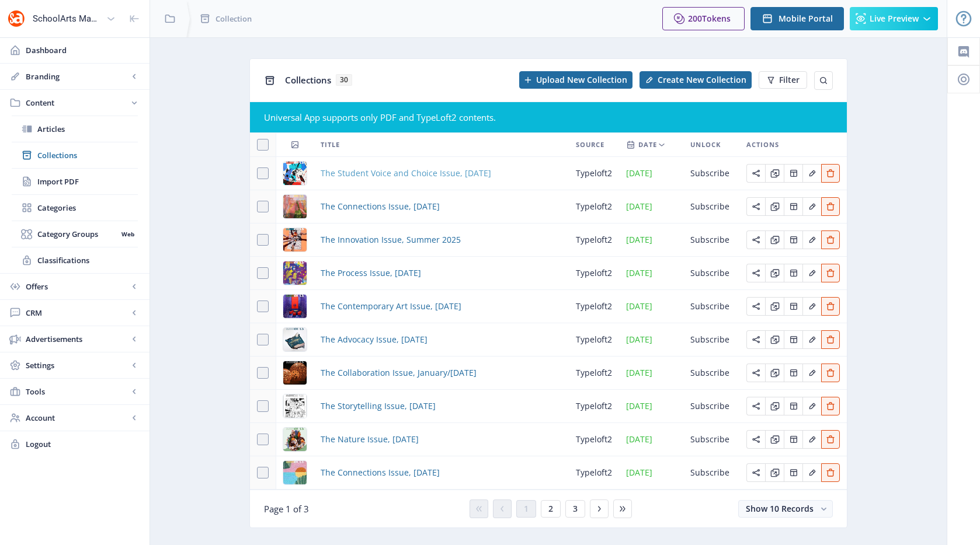  I want to click on span: Unlock, so click(705, 145).